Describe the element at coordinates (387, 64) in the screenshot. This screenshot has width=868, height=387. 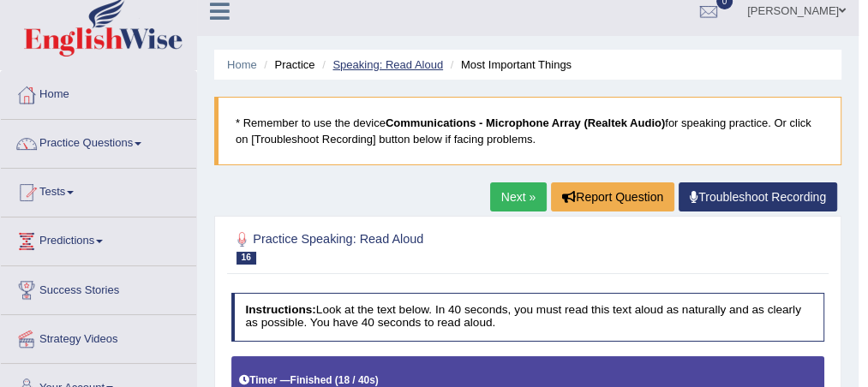
I see `a: Speaking: Read Aloud` at that location.